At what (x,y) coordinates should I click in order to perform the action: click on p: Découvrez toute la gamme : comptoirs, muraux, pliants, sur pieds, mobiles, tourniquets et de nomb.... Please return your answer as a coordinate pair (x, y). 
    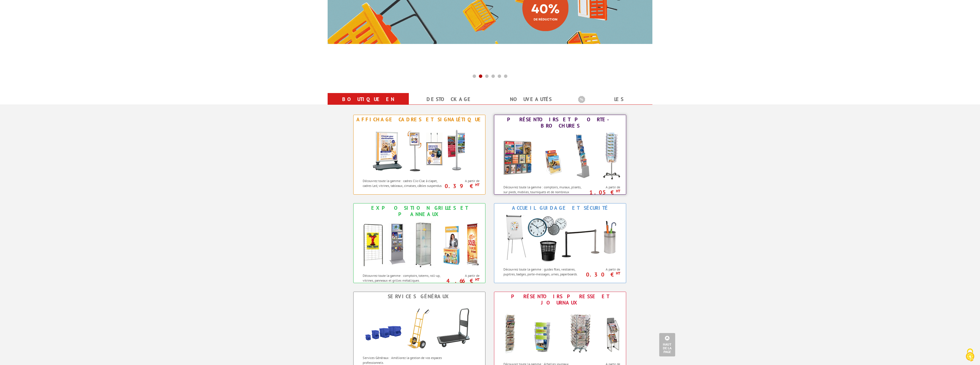
    Looking at the image, I should click on (544, 192).